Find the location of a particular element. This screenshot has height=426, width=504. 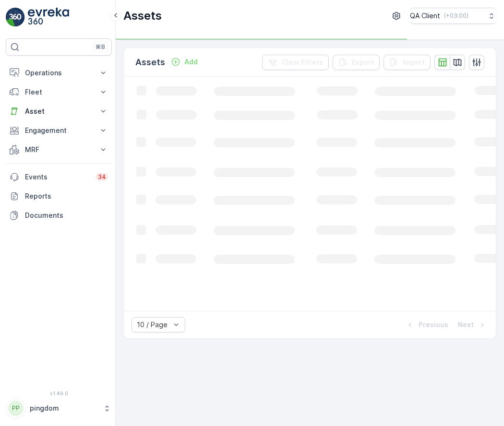

p: Add is located at coordinates (191, 62).